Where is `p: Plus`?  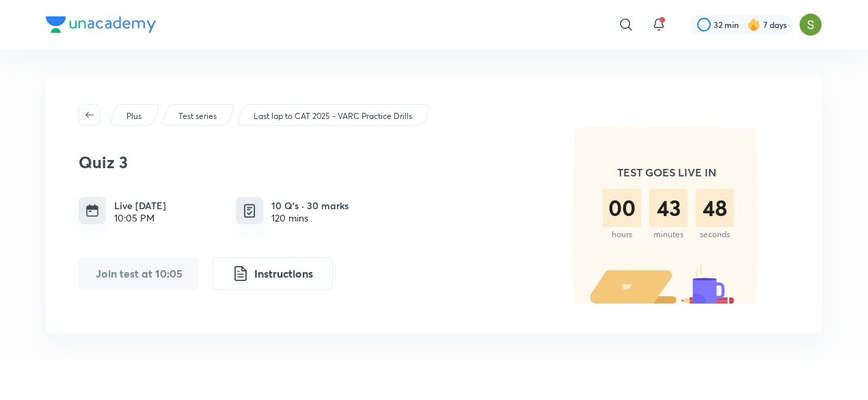 p: Plus is located at coordinates (134, 116).